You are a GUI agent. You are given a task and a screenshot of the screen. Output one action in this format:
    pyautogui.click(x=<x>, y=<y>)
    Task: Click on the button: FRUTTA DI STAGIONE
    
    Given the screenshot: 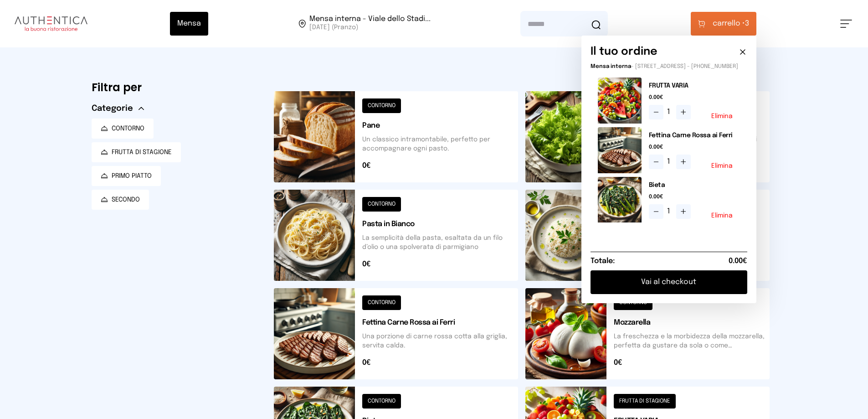 What is the action you would take?
    pyautogui.click(x=136, y=152)
    